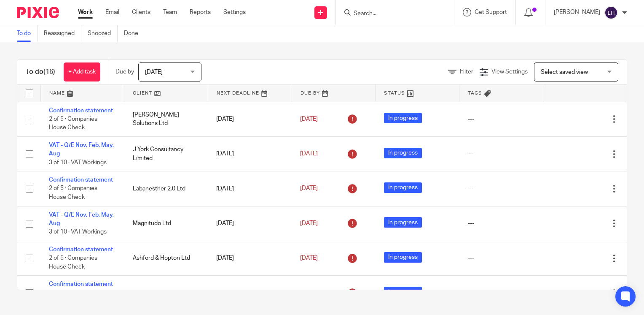 Image resolution: width=644 pixels, height=315 pixels. Describe the element at coordinates (49, 72) in the screenshot. I see `span: (16)` at that location.